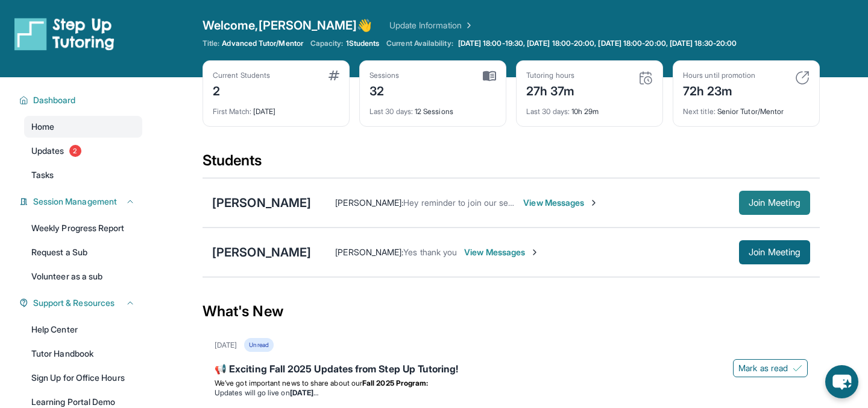 The height and width of the screenshot is (408, 868). Describe the element at coordinates (83, 354) in the screenshot. I see `a: Tutor Handbook` at that location.